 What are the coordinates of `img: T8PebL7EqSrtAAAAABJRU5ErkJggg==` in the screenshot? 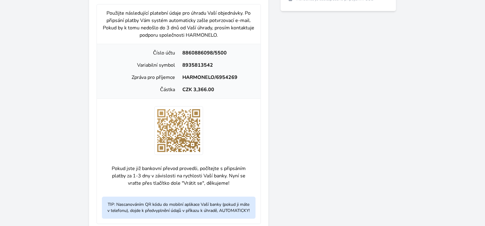 It's located at (179, 131).